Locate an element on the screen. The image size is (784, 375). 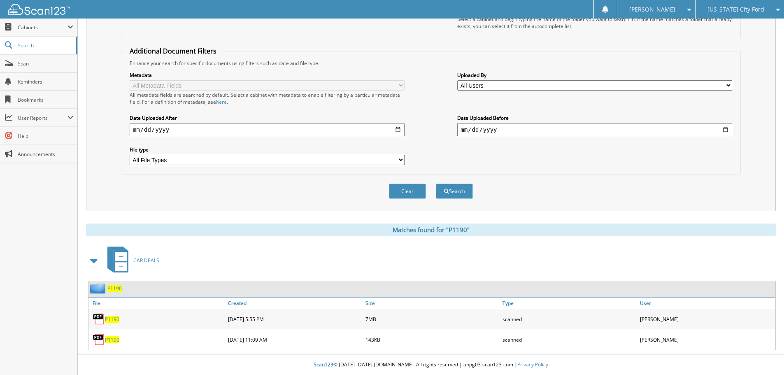
span: Search is located at coordinates (45, 45).